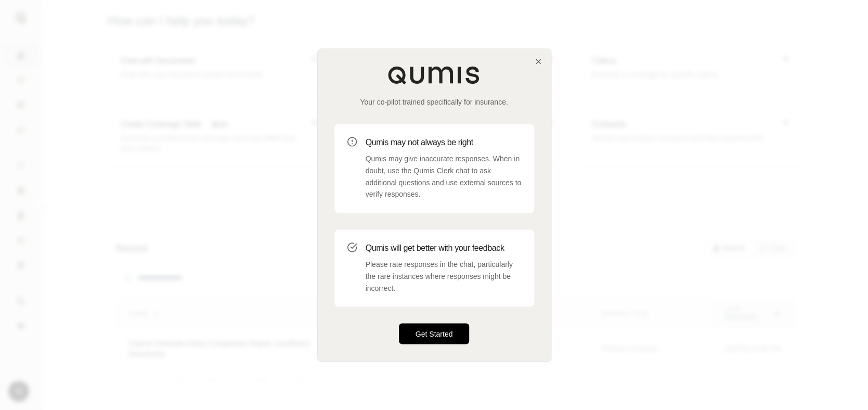 Image resolution: width=868 pixels, height=410 pixels. What do you see at coordinates (444, 177) in the screenshot?
I see `p: Qumis may give inaccurate responses. When in doubt, use the Qumis Clerk chat to ask additional qu...` at bounding box center [444, 177].